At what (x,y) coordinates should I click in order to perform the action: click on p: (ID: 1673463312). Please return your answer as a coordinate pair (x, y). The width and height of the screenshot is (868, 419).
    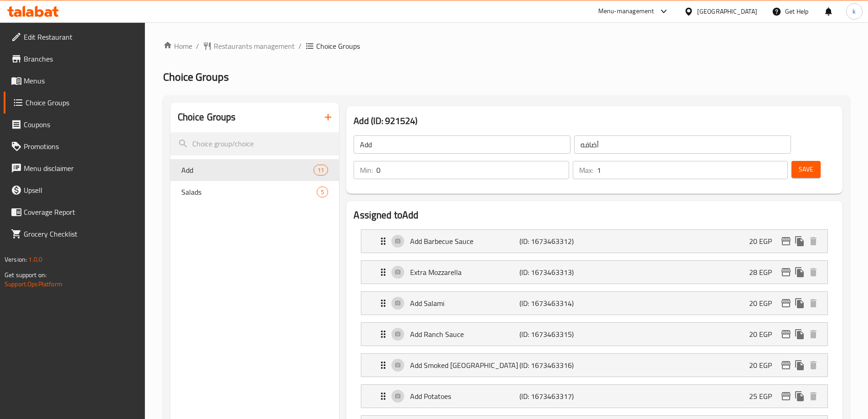
    Looking at the image, I should click on (556, 241).